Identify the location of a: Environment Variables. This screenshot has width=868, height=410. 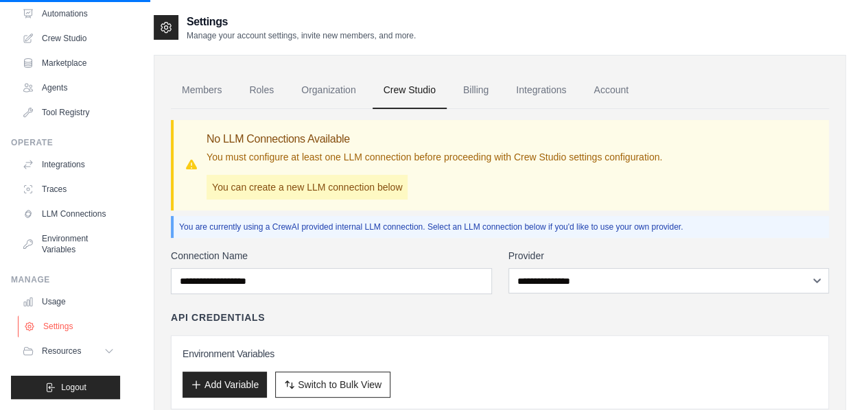
(68, 244).